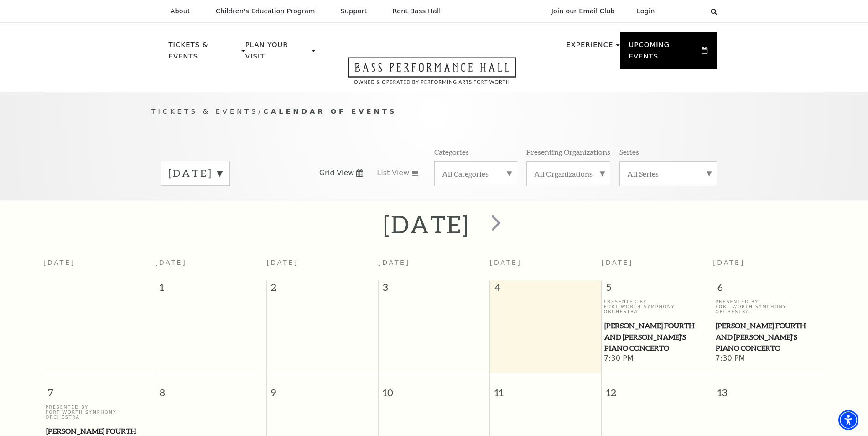 Image resolution: width=868 pixels, height=436 pixels. I want to click on label: All Series, so click(669, 174).